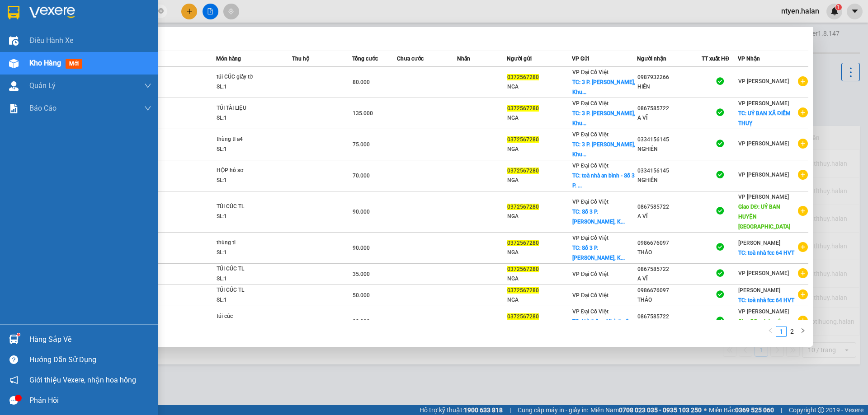 The height and width of the screenshot is (415, 868). Describe the element at coordinates (670, 300) in the screenshot. I see `div: THẢO` at that location.